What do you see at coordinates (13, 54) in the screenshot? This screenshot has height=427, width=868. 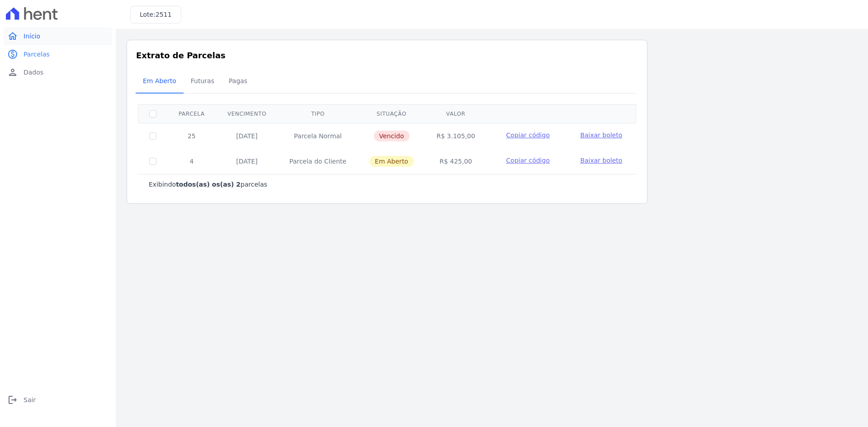 I see `i: paid` at bounding box center [13, 54].